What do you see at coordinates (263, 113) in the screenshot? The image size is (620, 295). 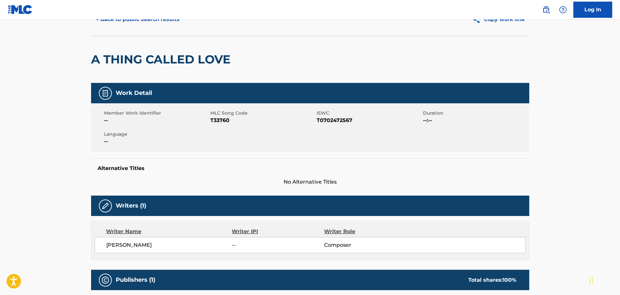 I see `span: MLC Song Code` at bounding box center [263, 113].